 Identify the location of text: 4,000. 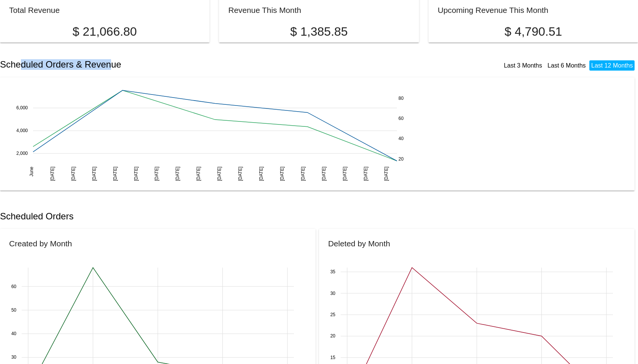
(22, 131).